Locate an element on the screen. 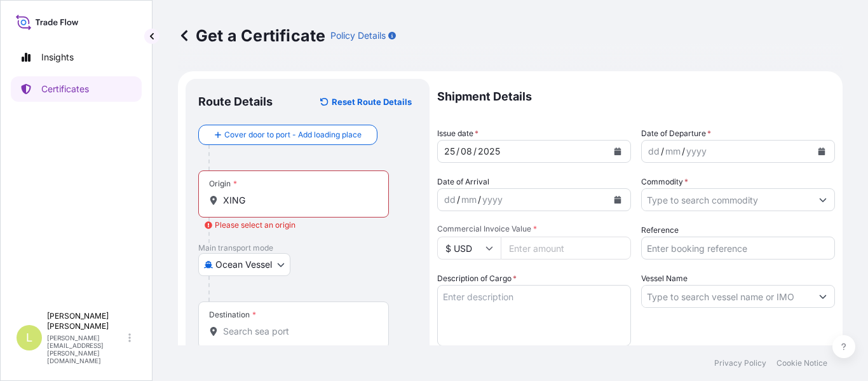 This screenshot has width=868, height=381. p: Cookie Notice is located at coordinates (802, 363).